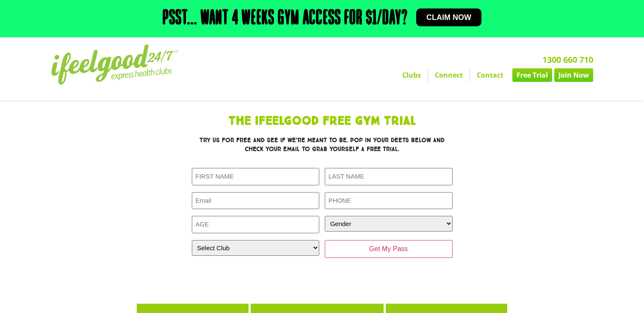 The image size is (644, 313). Describe the element at coordinates (532, 75) in the screenshot. I see `a: Free Trial` at that location.